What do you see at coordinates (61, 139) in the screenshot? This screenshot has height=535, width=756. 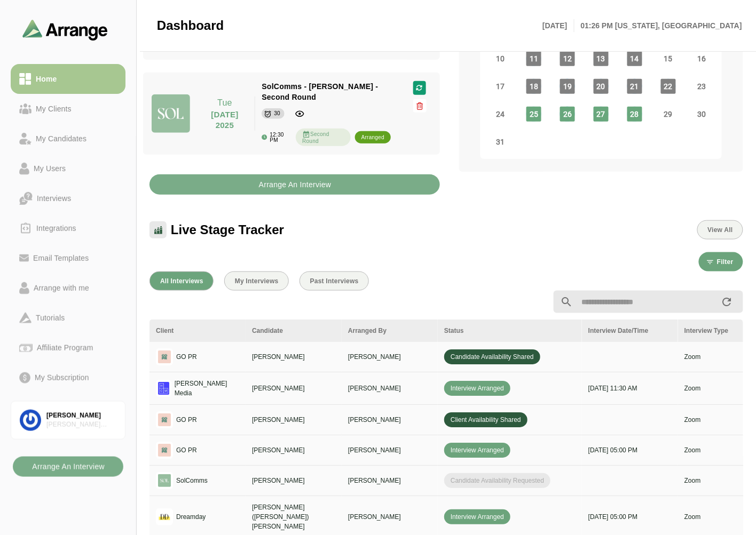 I see `div: My Candidates` at bounding box center [61, 139].